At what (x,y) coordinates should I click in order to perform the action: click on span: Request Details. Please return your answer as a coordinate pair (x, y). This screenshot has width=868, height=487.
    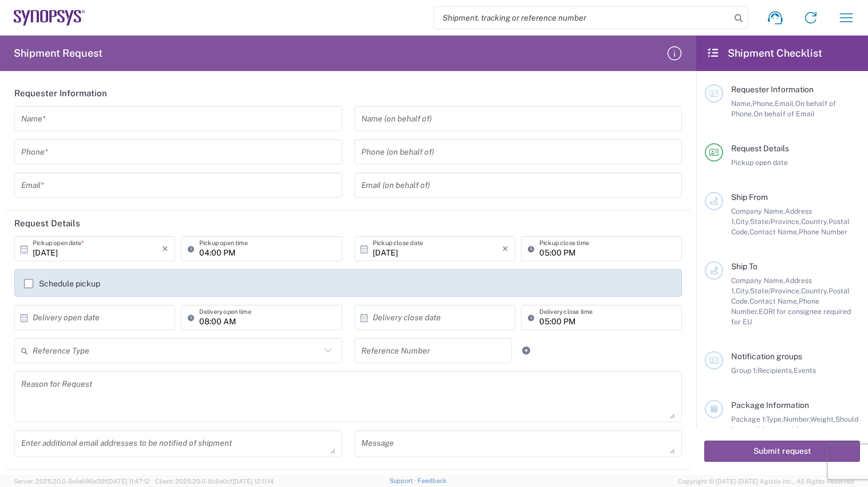
    Looking at the image, I should click on (760, 148).